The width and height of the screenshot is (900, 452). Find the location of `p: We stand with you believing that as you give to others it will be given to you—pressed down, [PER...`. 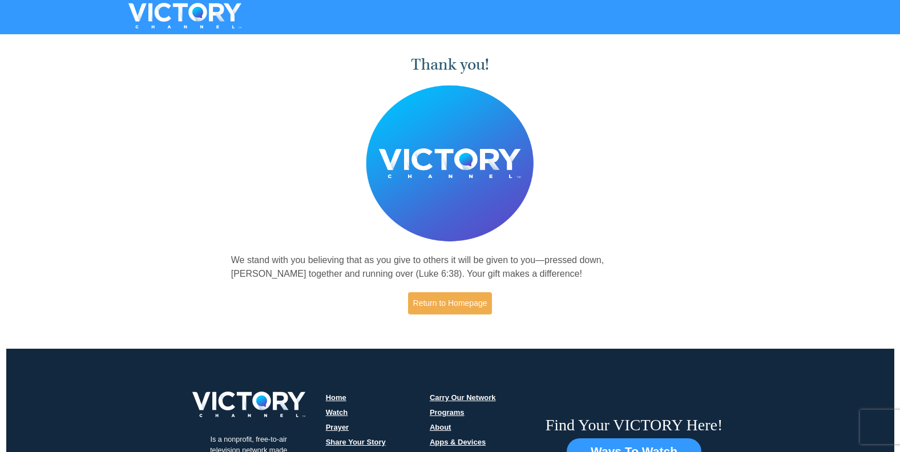

p: We stand with you believing that as you give to others it will be given to you—pressed down, [PER... is located at coordinates (450, 267).